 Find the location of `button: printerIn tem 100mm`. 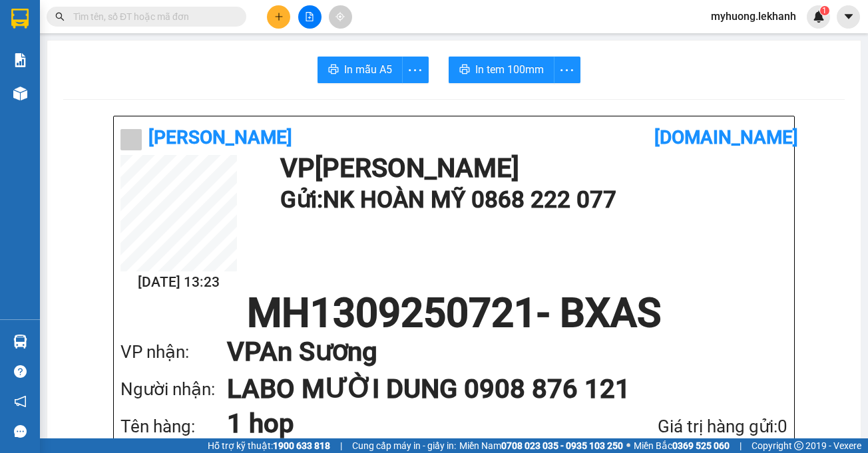

button: printerIn tem 100mm is located at coordinates (501, 70).